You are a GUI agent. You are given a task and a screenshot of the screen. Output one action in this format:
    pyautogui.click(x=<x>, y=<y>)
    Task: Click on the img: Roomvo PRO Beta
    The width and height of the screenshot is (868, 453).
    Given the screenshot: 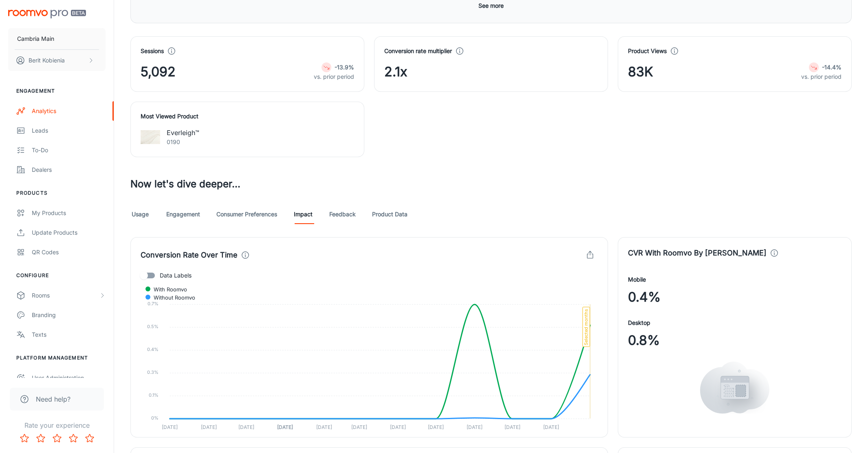 What is the action you would take?
    pyautogui.click(x=47, y=14)
    